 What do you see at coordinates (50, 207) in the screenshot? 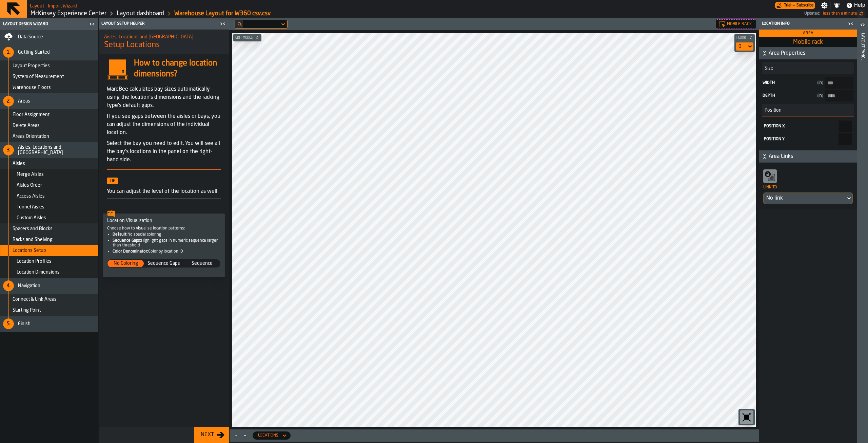
I see `li: menu Tunnel Aisles` at bounding box center [50, 207].